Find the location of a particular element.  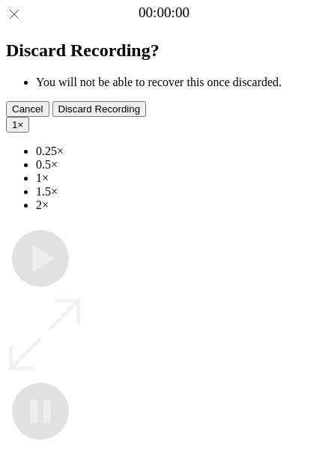

li: You will not be able to recover this once discarded. is located at coordinates (179, 82).